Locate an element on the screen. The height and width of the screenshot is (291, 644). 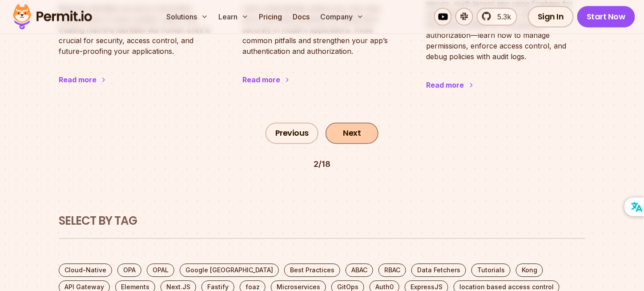
span: 5.3k is located at coordinates (501, 17).